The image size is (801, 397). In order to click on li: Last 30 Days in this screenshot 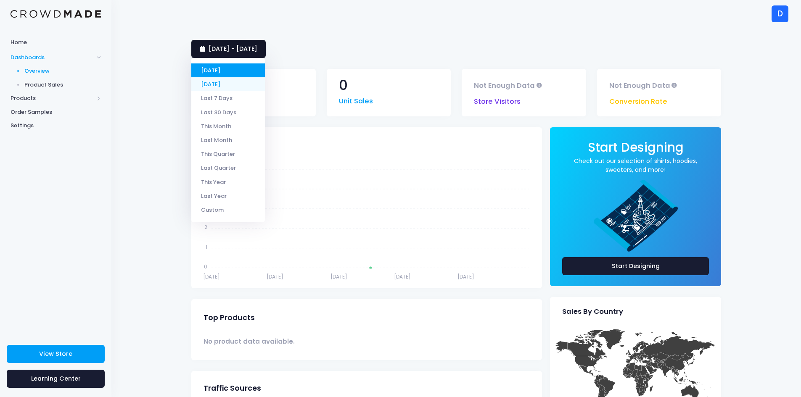, I will do `click(228, 112)`.